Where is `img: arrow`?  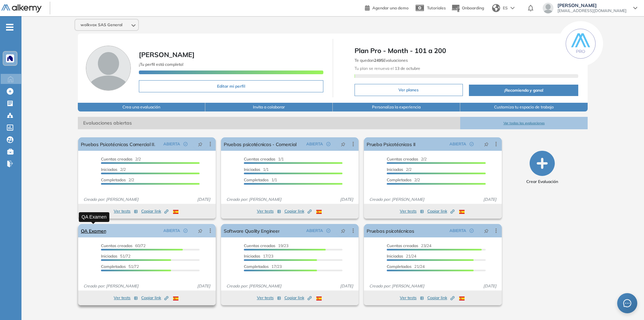
img: arrow is located at coordinates (512, 8).